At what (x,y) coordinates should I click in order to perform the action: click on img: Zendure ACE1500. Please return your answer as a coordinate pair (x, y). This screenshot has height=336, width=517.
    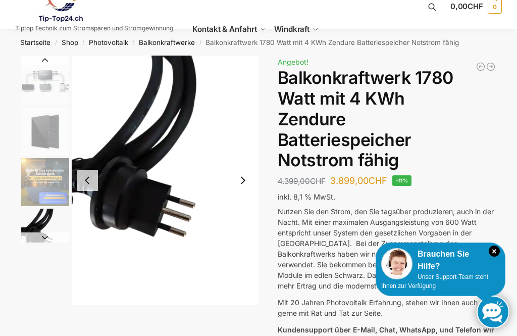
    Looking at the image, I should click on (352, 149).